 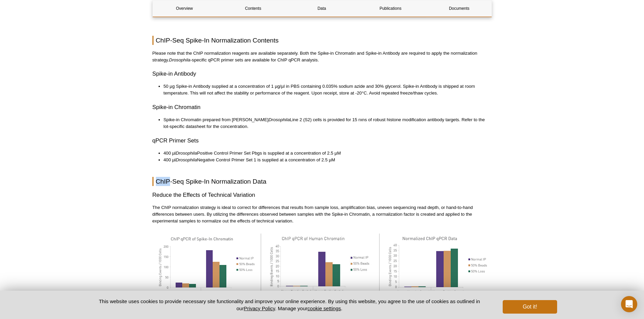 I want to click on a: Publications, so click(x=390, y=8).